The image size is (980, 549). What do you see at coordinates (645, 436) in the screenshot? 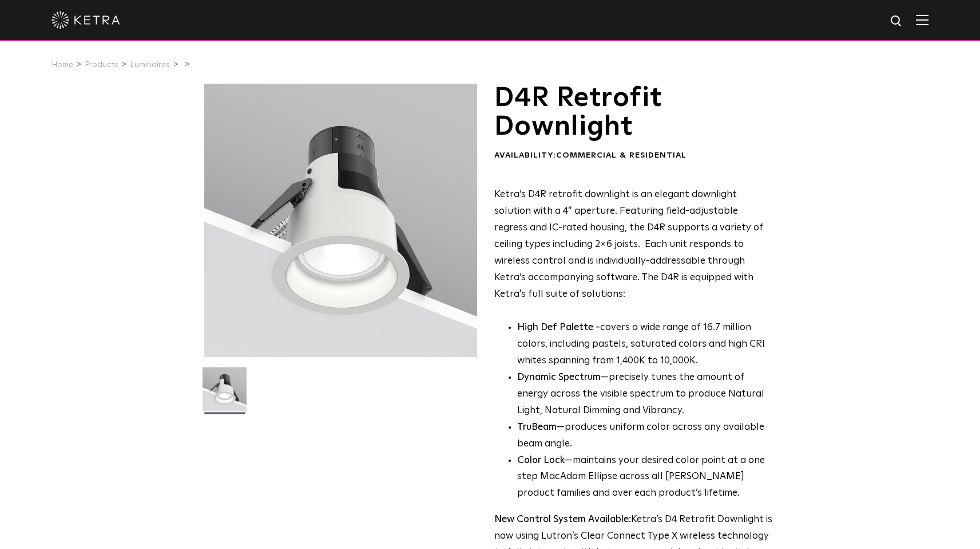
I see `li: —produces uniform color across any available beam angle.` at bounding box center [645, 436].